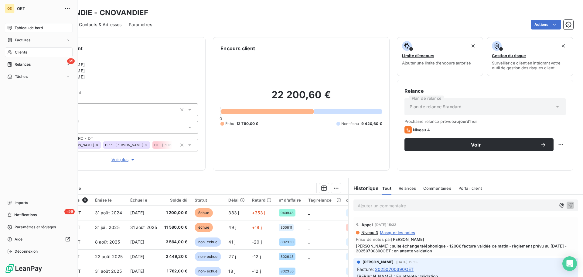  What do you see at coordinates (25, 215) in the screenshot?
I see `span: Notifications` at bounding box center [25, 215].